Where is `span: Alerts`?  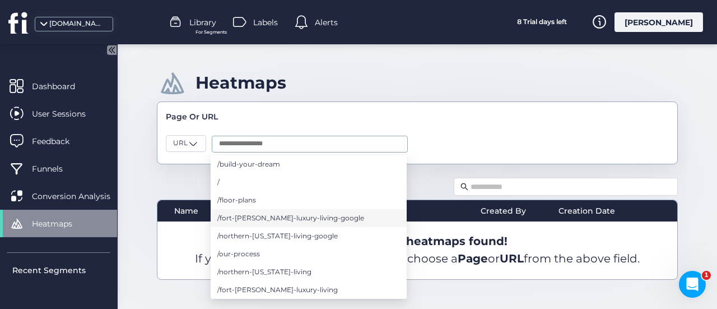 span: Alerts is located at coordinates (326, 22).